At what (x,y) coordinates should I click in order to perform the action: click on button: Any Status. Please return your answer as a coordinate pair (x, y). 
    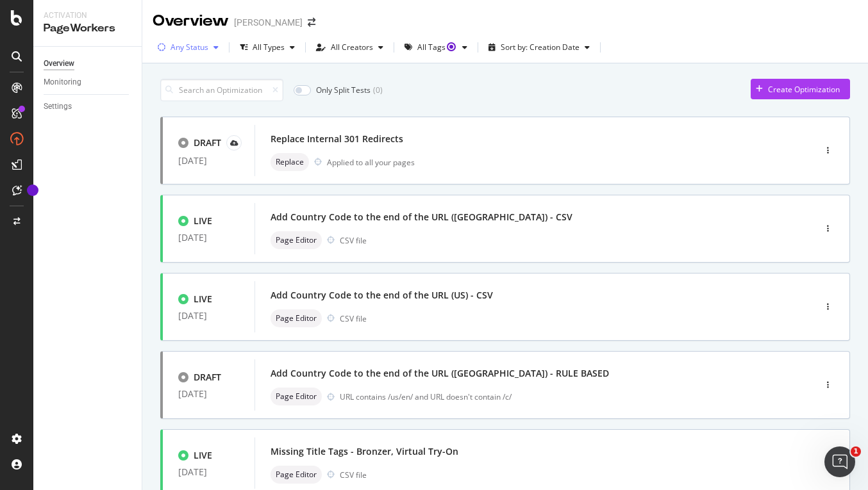
    Looking at the image, I should click on (188, 47).